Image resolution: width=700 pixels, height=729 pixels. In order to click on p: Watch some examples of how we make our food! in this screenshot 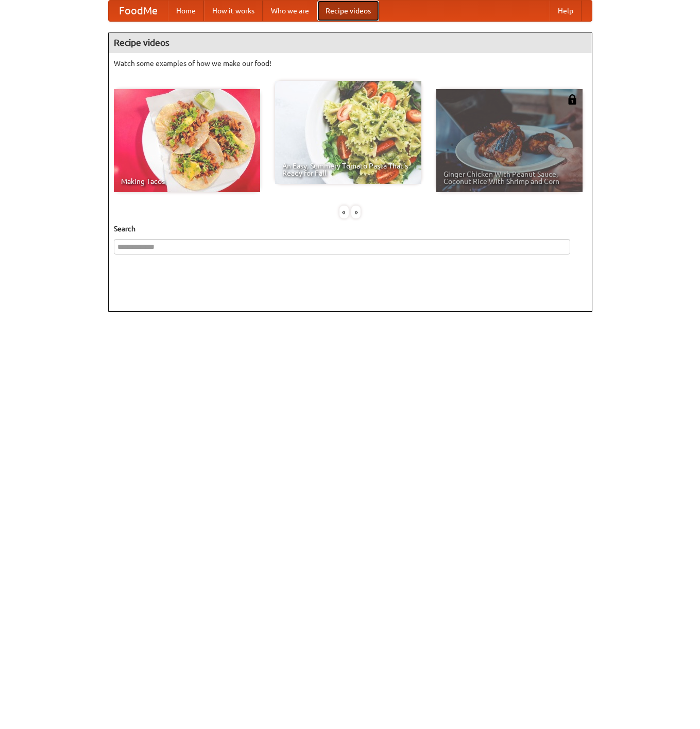, I will do `click(350, 64)`.